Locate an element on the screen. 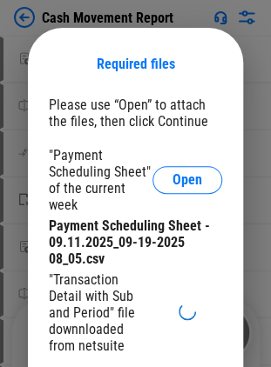 This screenshot has width=271, height=367. div: Required files is located at coordinates (135, 64).